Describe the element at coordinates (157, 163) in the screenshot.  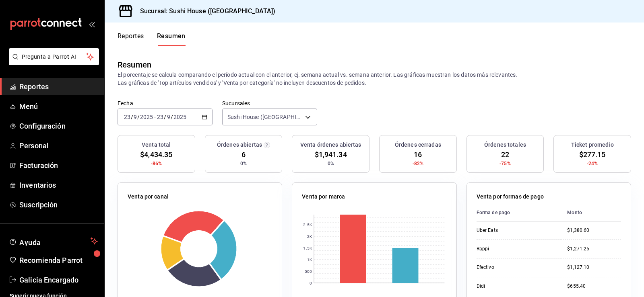
I see `span: -86%` at that location.